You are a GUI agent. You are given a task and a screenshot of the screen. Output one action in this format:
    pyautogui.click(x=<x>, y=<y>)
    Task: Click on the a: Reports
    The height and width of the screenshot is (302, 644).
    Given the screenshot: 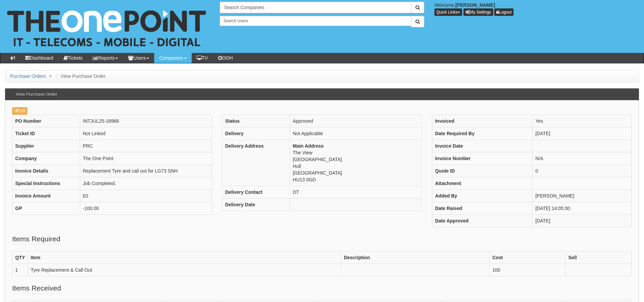 What is the action you would take?
    pyautogui.click(x=105, y=58)
    